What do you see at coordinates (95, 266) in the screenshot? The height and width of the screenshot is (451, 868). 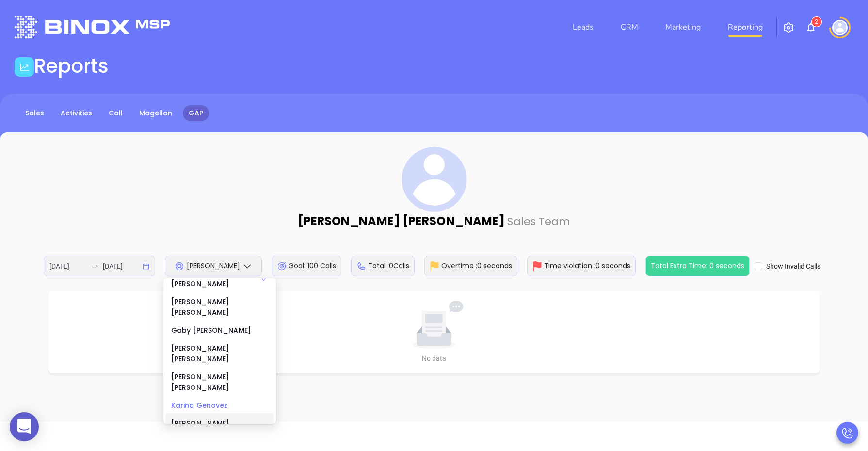 I see `span: swap-right` at bounding box center [95, 266].